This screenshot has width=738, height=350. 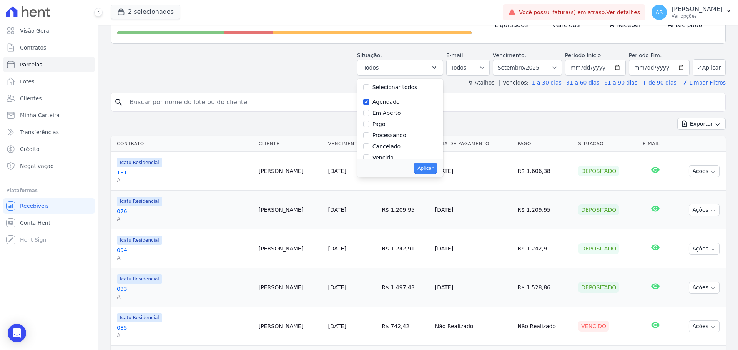 I want to click on label: E-mail:, so click(x=455, y=55).